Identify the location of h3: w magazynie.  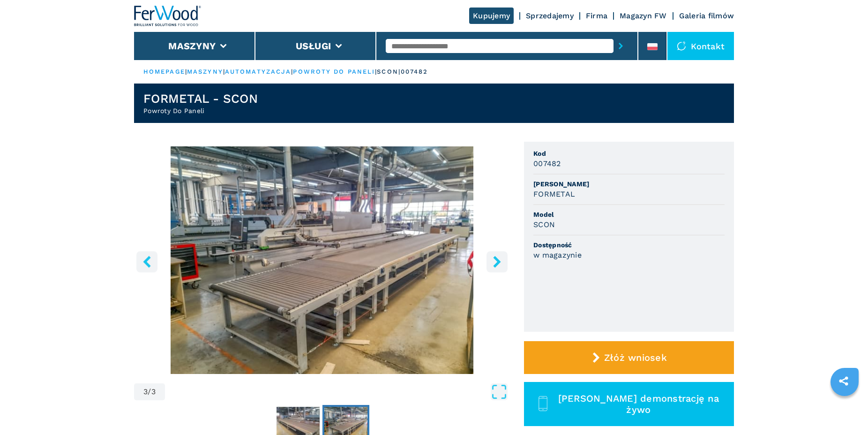
(557, 255).